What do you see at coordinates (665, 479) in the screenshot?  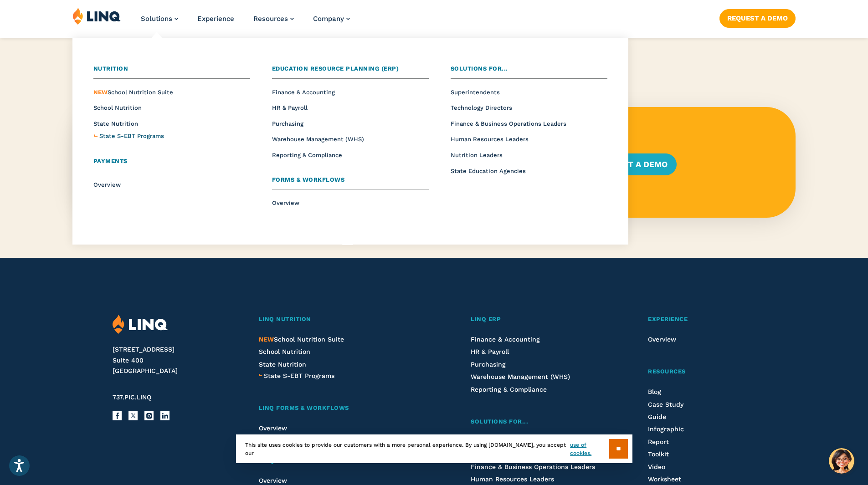 I see `a: Worksheet` at bounding box center [665, 479].